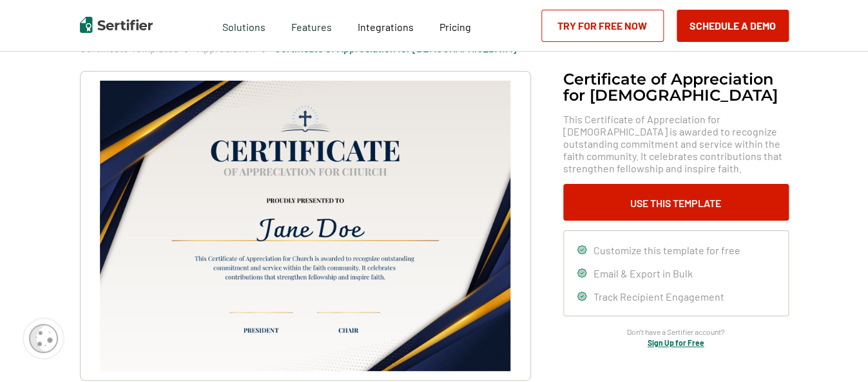 The image size is (868, 382). I want to click on span: Features, so click(311, 25).